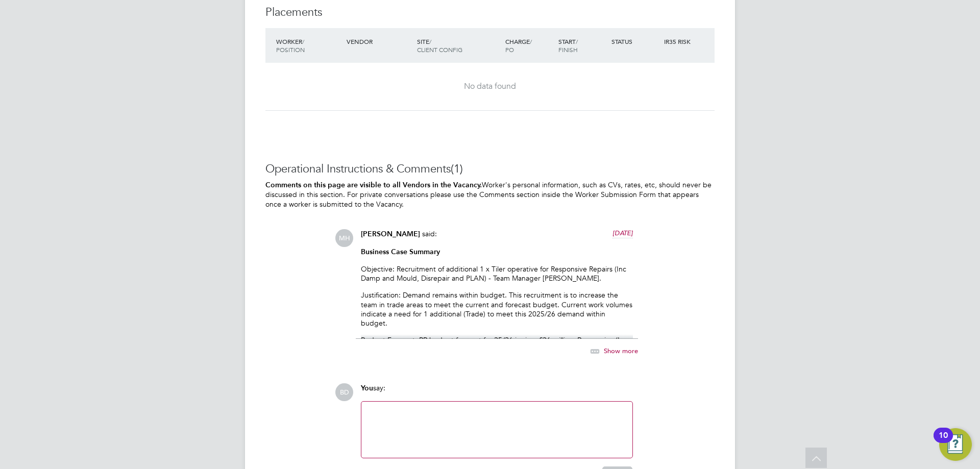  Describe the element at coordinates (457, 169) in the screenshot. I see `span: (1)` at that location.